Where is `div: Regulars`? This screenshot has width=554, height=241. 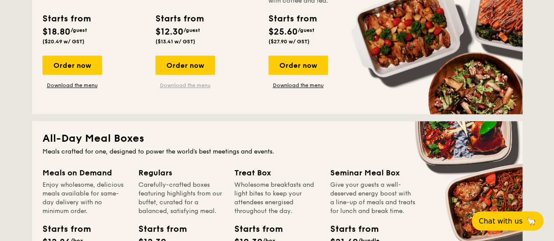 div: Regulars is located at coordinates (181, 173).